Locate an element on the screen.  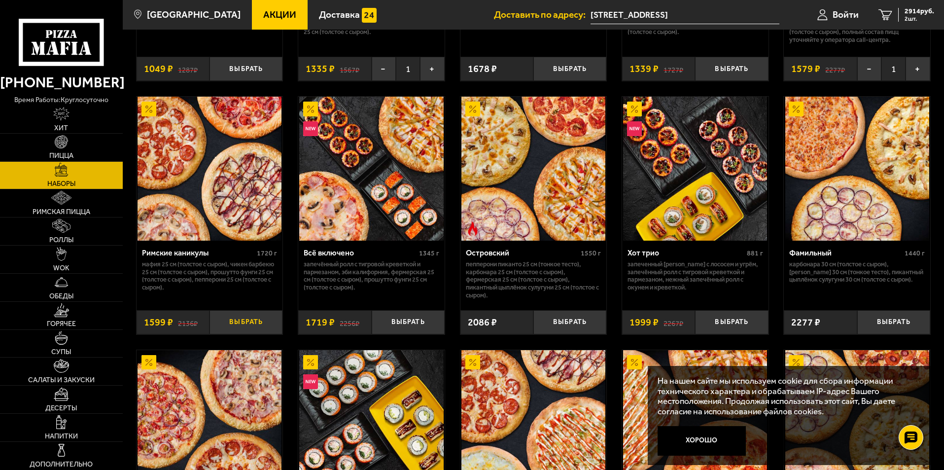
span: 1550 г is located at coordinates (590, 253).